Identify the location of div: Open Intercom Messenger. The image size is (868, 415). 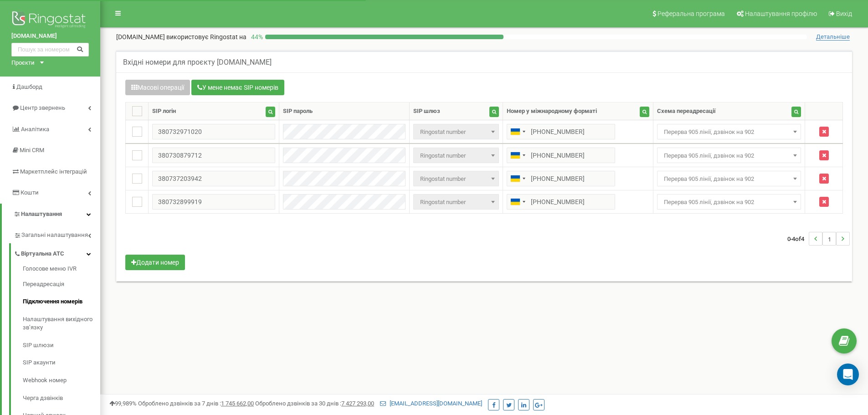
(848, 375).